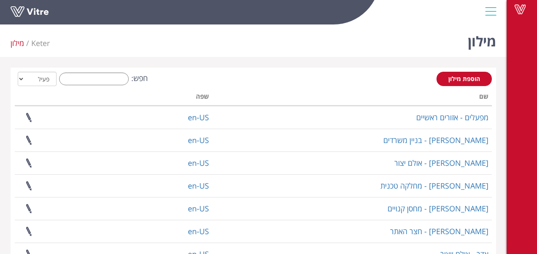 The height and width of the screenshot is (254, 537). I want to click on th: שם, so click(352, 98).